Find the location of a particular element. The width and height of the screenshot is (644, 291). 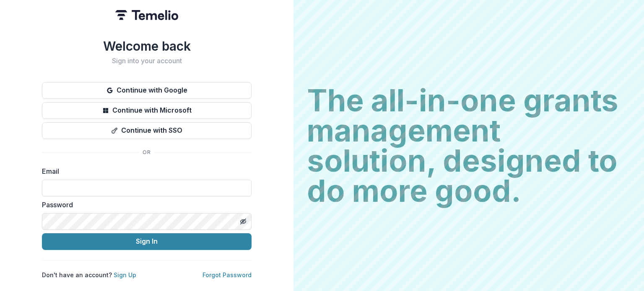

button: Sign In is located at coordinates (147, 242).